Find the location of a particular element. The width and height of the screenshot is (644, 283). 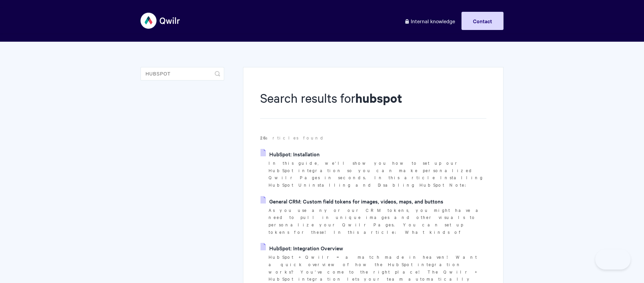

p: HubSpot + Qwilr = a match made in heaven! Want a quick overview of how the HubSpot integration wo... is located at coordinates (378, 267).